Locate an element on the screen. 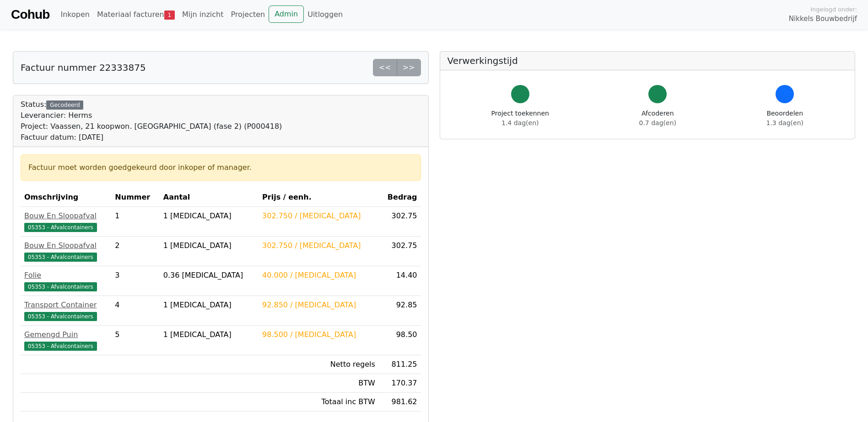 This screenshot has width=868, height=422. h5: Verwerkingstijd is located at coordinates (648, 61).